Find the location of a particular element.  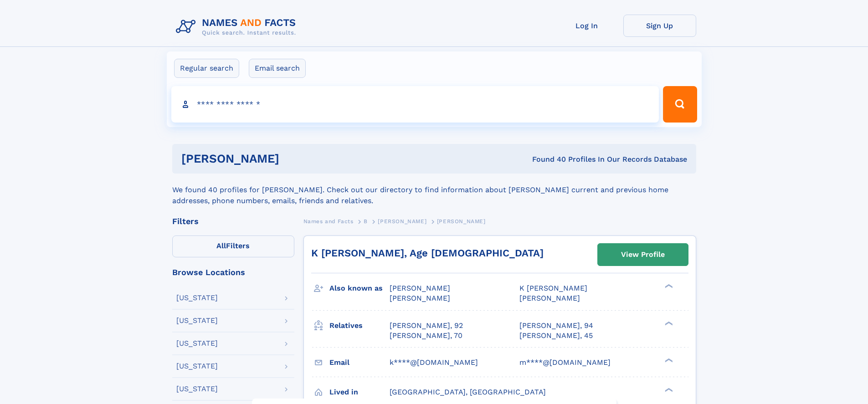

label: Filters is located at coordinates (234, 247).